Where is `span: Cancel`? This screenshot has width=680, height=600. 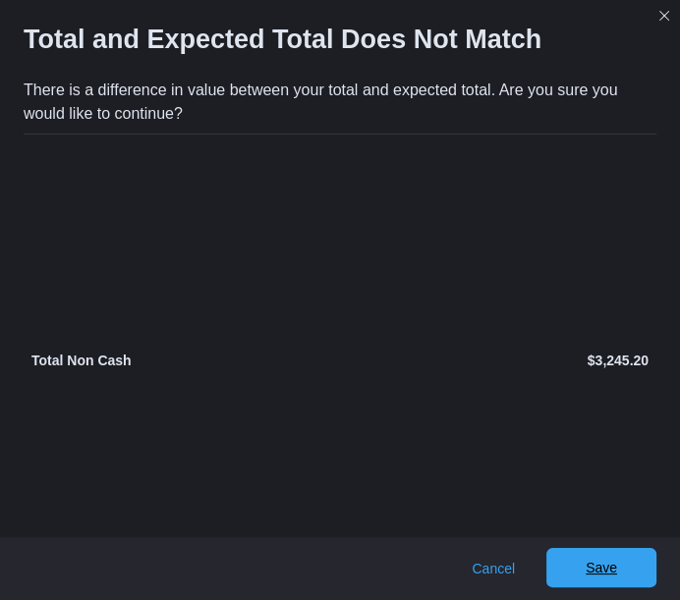 span: Cancel is located at coordinates (493, 569).